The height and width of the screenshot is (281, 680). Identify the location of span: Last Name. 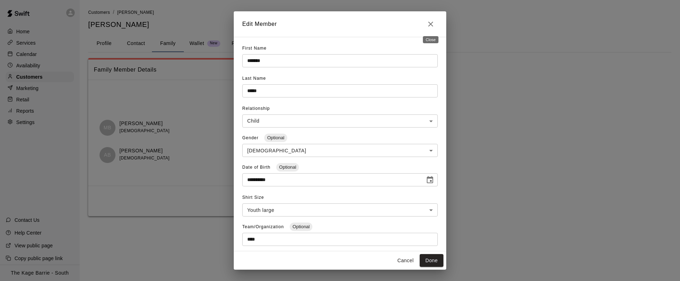
(254, 78).